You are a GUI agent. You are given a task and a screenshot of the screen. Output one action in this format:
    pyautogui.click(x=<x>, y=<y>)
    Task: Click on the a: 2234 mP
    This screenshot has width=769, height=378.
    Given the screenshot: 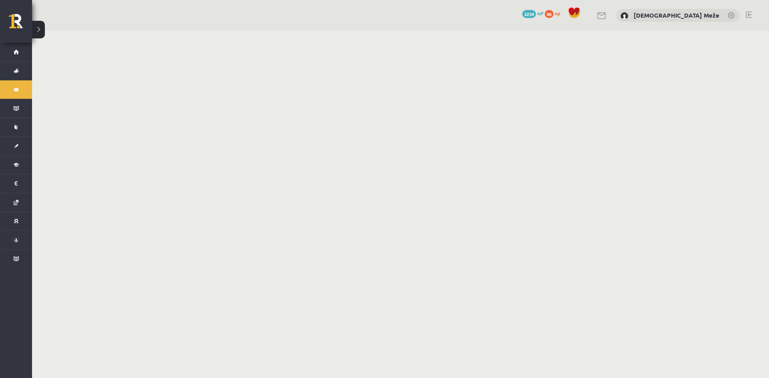 What is the action you would take?
    pyautogui.click(x=532, y=13)
    